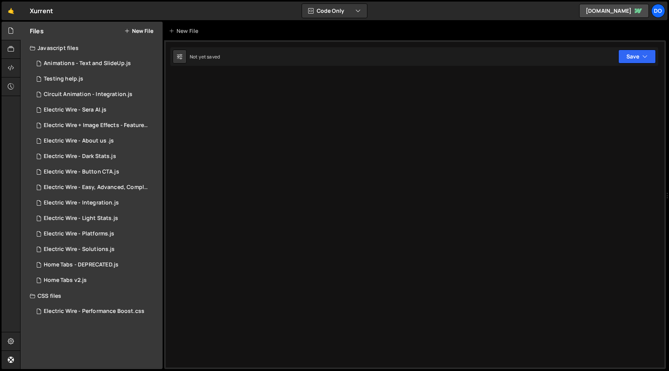  Describe the element at coordinates (96, 234) in the screenshot. I see `div: 13741/39729.js` at that location.